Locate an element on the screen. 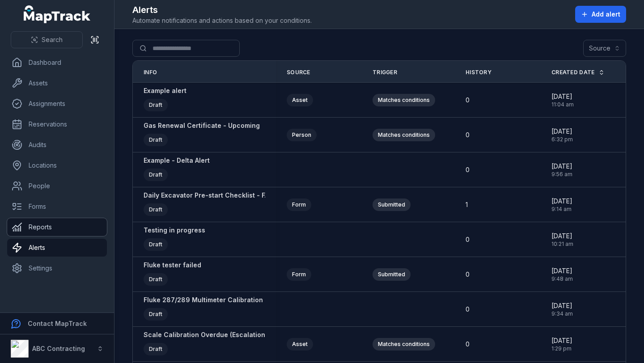 The height and width of the screenshot is (363, 644). a: Fluke 287/289 Multimeter Calibration FAILEDDraft is located at coordinates (214, 309).